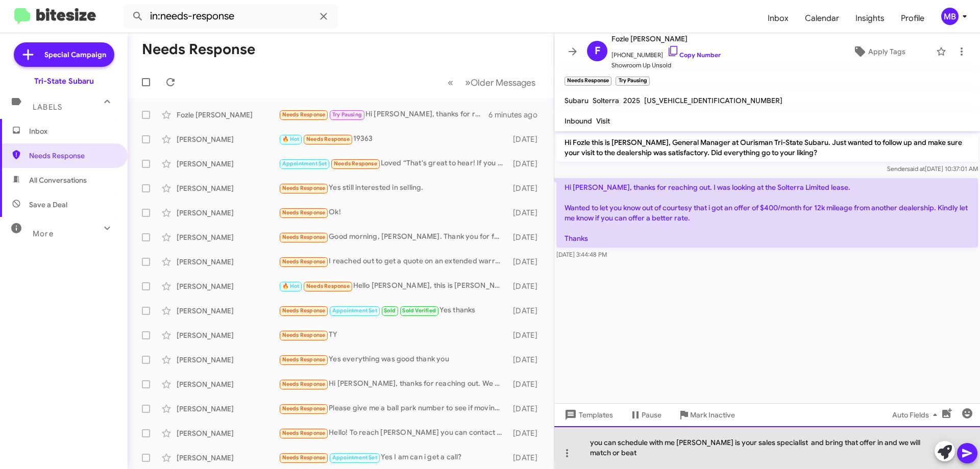 The height and width of the screenshot is (469, 980). What do you see at coordinates (578, 121) in the screenshot?
I see `span: Inbound` at bounding box center [578, 121].